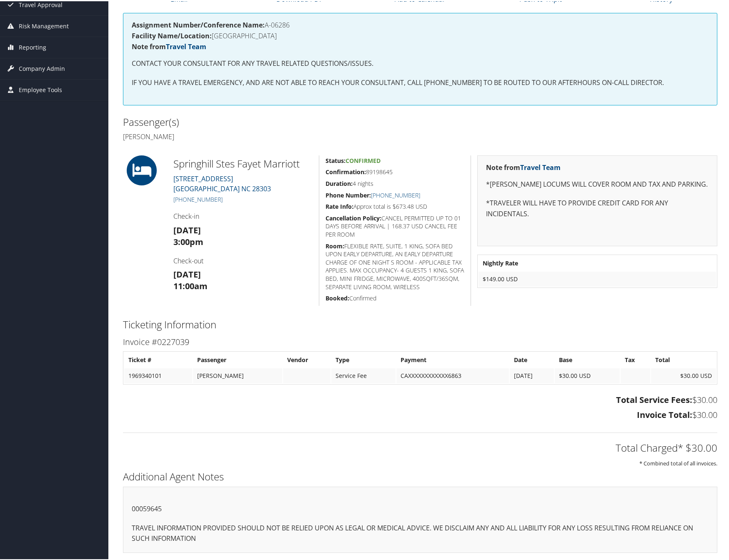  I want to click on th: Payment, so click(452, 358).